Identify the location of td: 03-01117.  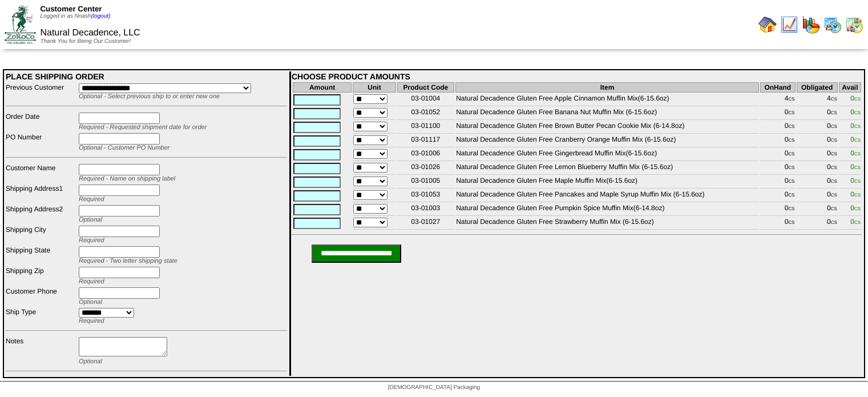
(426, 141).